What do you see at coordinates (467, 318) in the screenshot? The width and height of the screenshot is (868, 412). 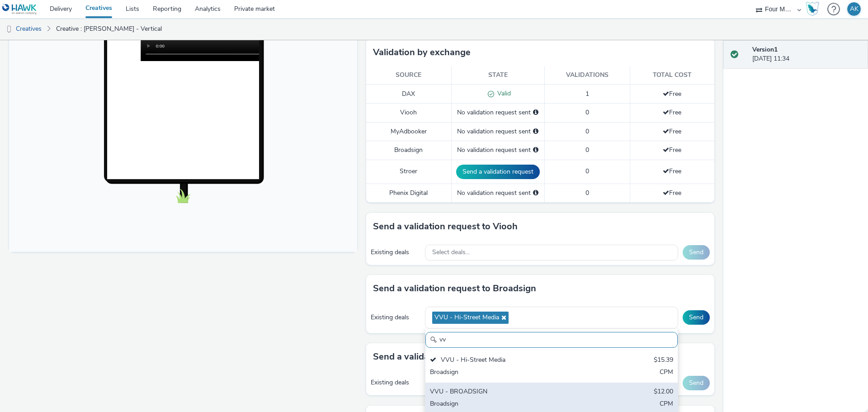 I see `span: VVU - Hi-Street Media` at bounding box center [467, 318].